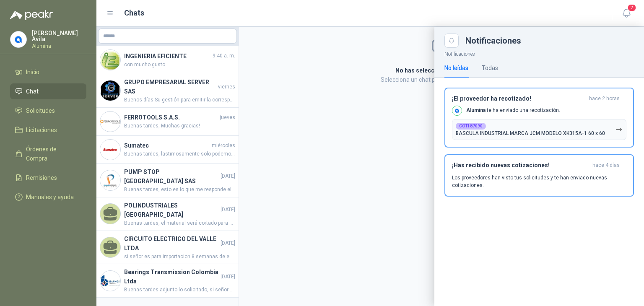  What do you see at coordinates (40, 111) in the screenshot?
I see `span: Solicitudes` at bounding box center [40, 111].